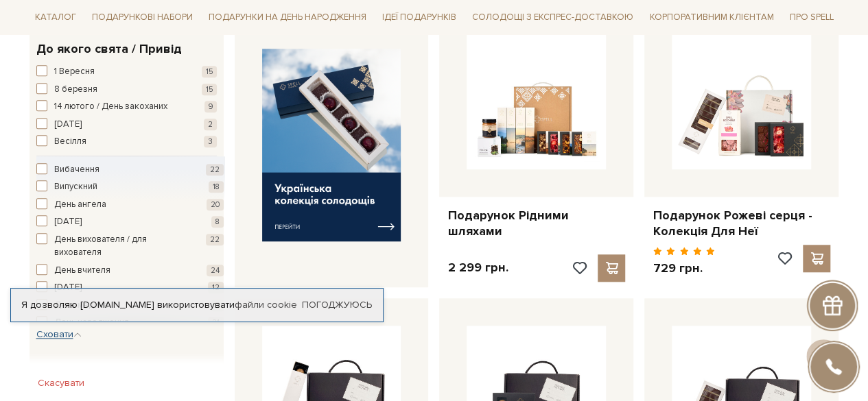 This screenshot has width=868, height=401. What do you see at coordinates (75, 90) in the screenshot?
I see `span: 8 березня` at bounding box center [75, 90].